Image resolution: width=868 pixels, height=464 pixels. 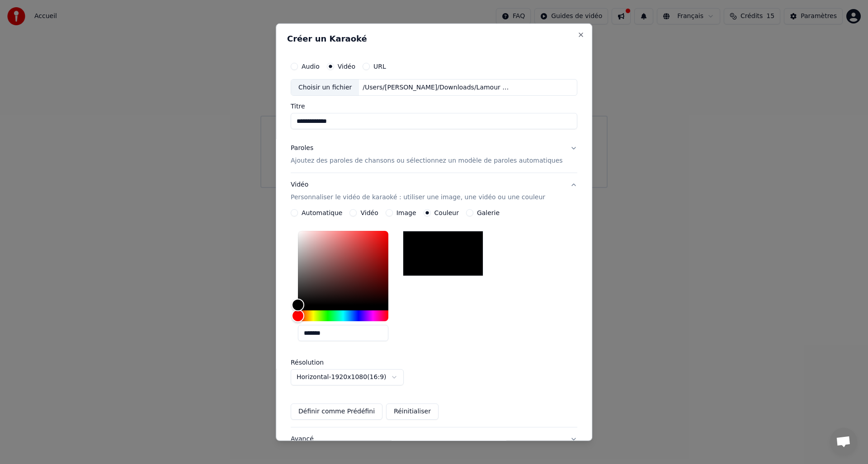 I want to click on p: Personnaliser le vidéo de karaoké : utiliser une image, une vidéo ou une couleur, so click(x=417, y=197).